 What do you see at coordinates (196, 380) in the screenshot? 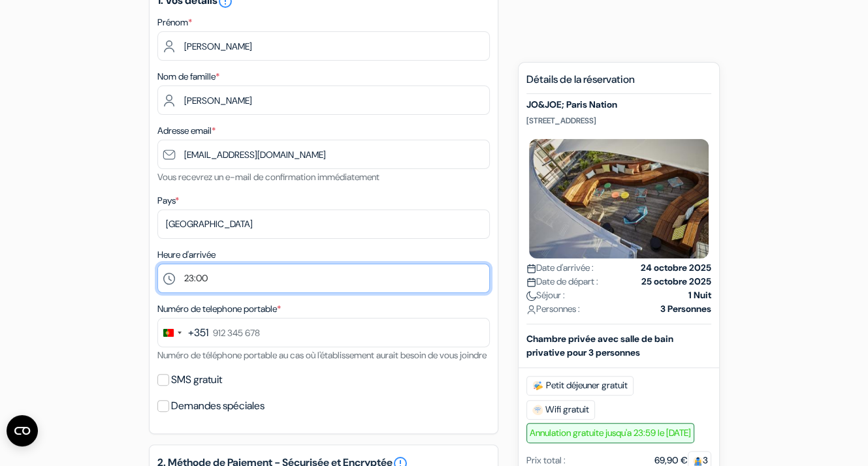
I see `label: SMS gratuit` at bounding box center [196, 380].